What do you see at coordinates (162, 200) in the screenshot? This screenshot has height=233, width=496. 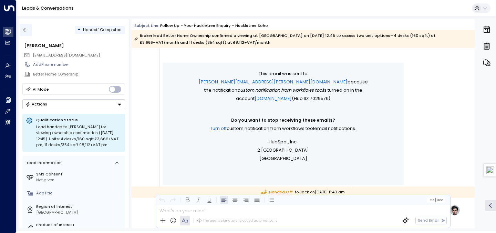 I see `button: Undo` at bounding box center [162, 200].